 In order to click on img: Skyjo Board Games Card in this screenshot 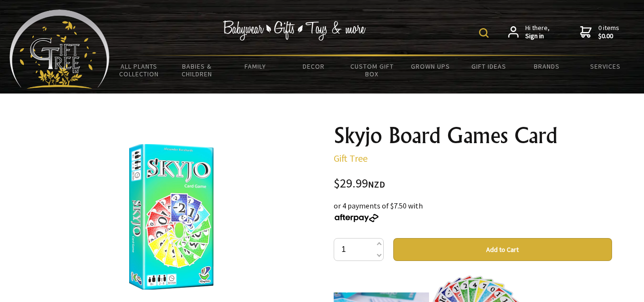, I will do `click(171, 217)`.